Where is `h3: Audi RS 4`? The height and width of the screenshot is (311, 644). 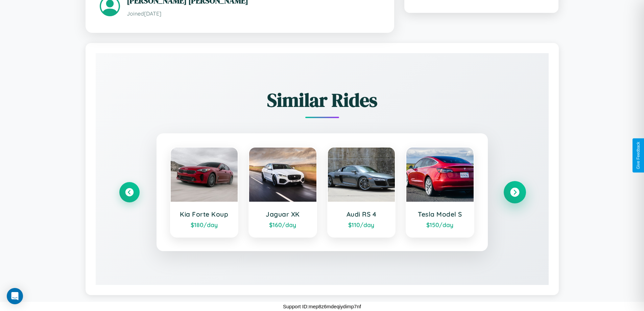
h3: Audi RS 4 is located at coordinates (362, 214).